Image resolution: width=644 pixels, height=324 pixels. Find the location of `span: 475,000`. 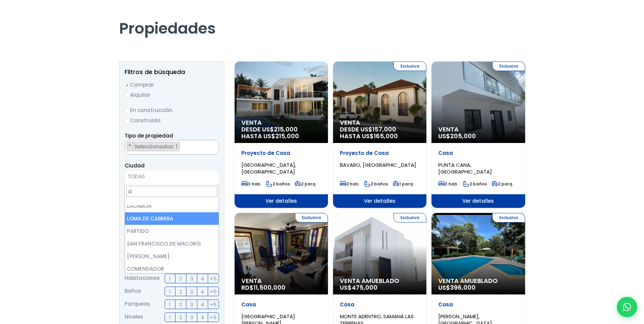

span: 475,000 is located at coordinates (364, 288).